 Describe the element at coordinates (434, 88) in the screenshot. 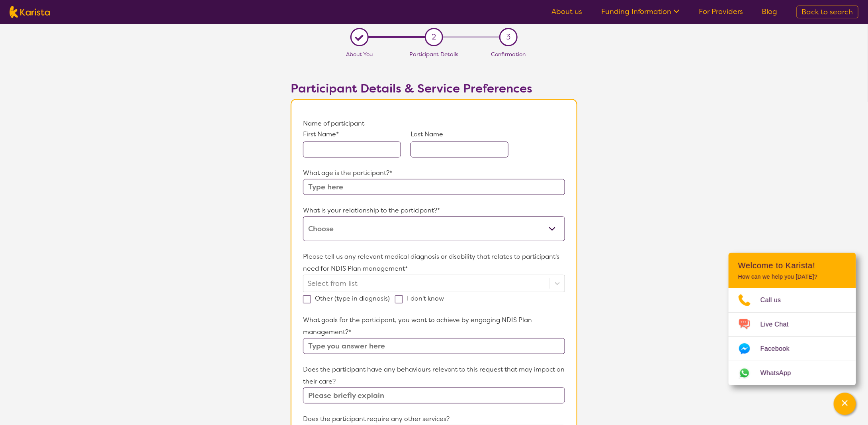

I see `h2: Participant Details & Service Preferences` at that location.